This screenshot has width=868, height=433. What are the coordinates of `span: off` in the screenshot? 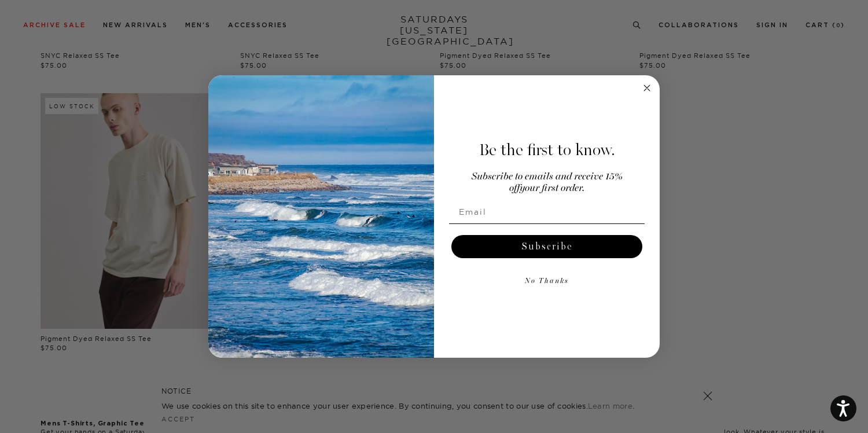 It's located at (514, 188).